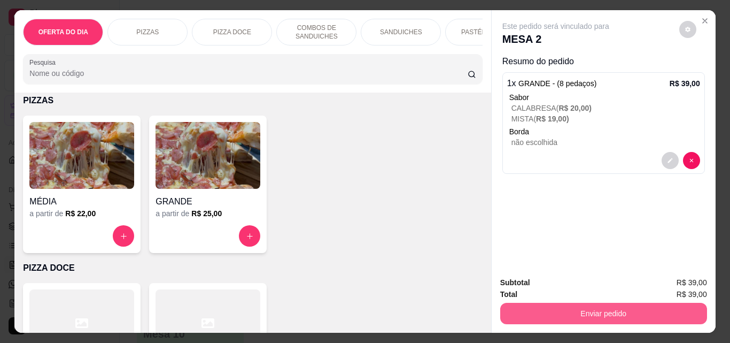 This screenshot has width=730, height=343. What do you see at coordinates (553, 119) in the screenshot?
I see `span: R$ 19,00 )` at bounding box center [553, 119].